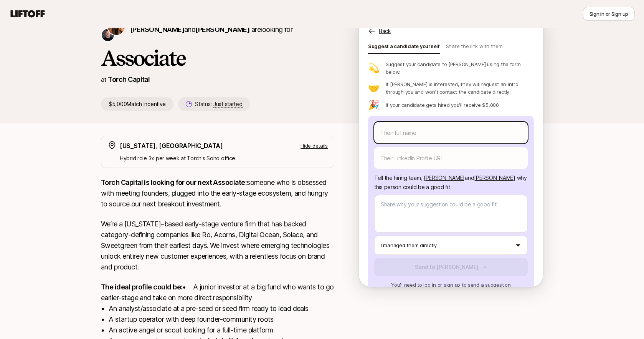  Describe the element at coordinates (103, 80) in the screenshot. I see `p: at` at that location.